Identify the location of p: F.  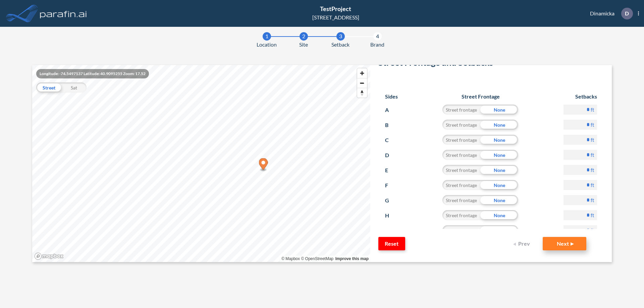
(391, 186).